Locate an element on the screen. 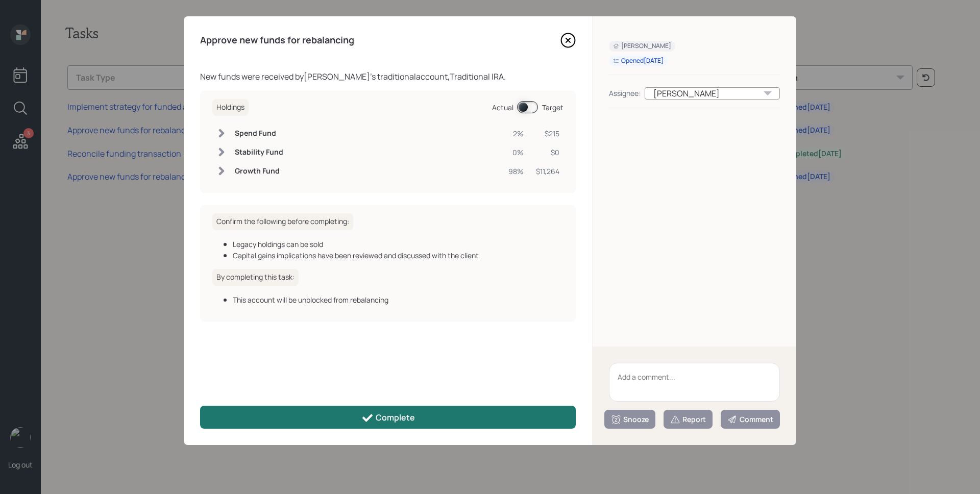  div: 2% is located at coordinates (516, 133).